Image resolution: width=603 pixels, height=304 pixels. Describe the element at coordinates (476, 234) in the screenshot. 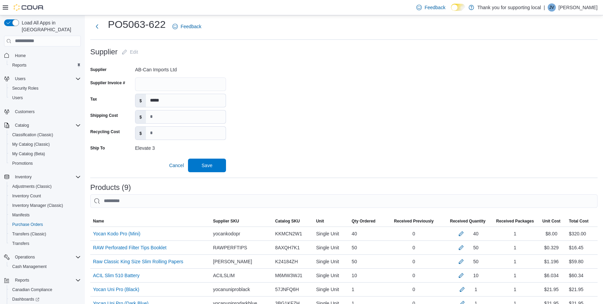

I see `div: 40` at that location.